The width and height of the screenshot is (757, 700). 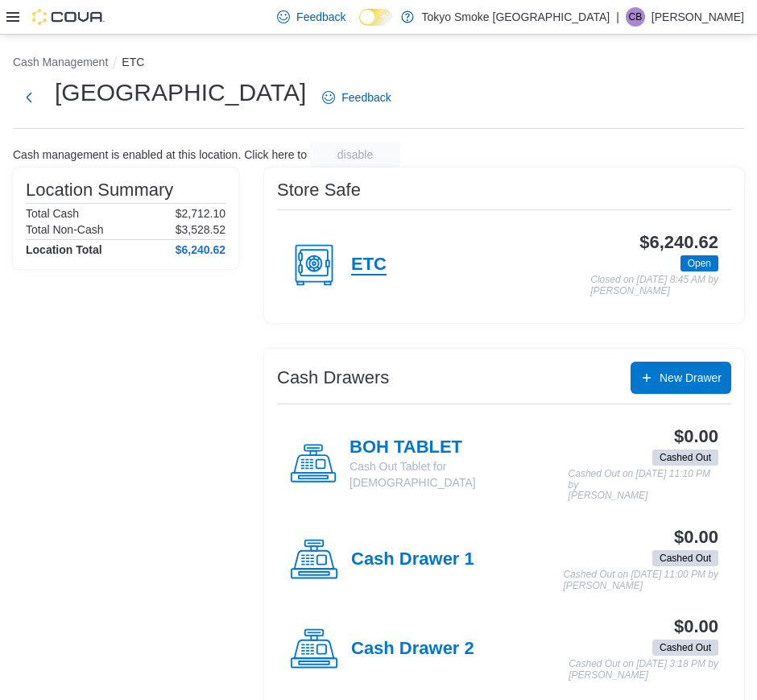 I want to click on input: Dark Mode, so click(x=376, y=17).